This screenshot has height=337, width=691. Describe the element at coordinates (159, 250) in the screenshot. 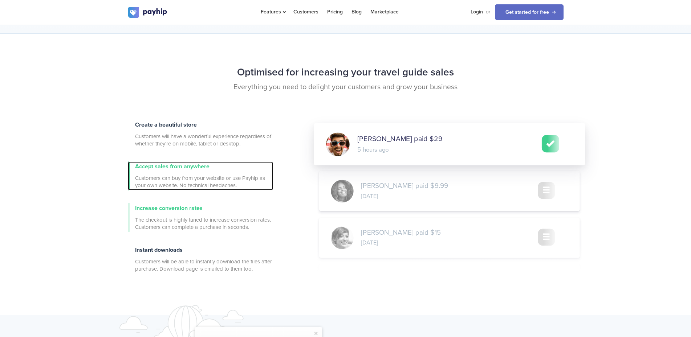

I see `span: Instant downloads` at that location.